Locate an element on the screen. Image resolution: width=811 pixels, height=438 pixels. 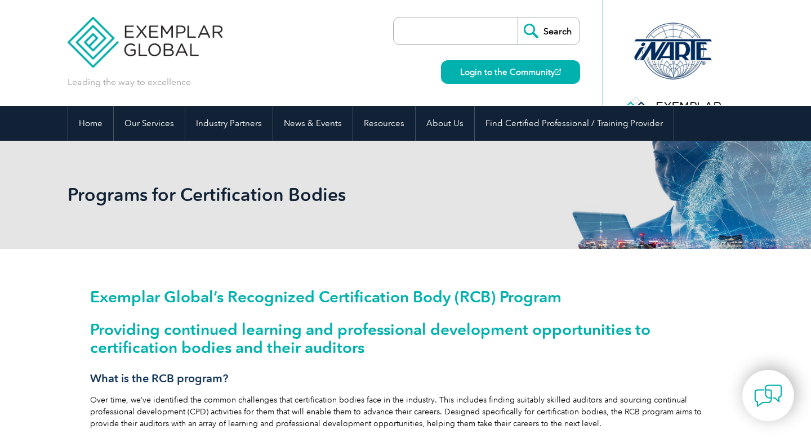
h1: Exemplar Global’s Recognized Certification Body (RCB) Program is located at coordinates (406, 297).